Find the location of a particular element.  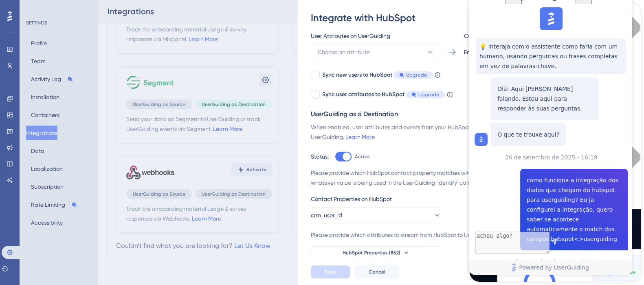

span: como funciona a integração dos dados que chegam do hubspot para userguiding? Eu ja configurei a i... is located at coordinates (105, 218).